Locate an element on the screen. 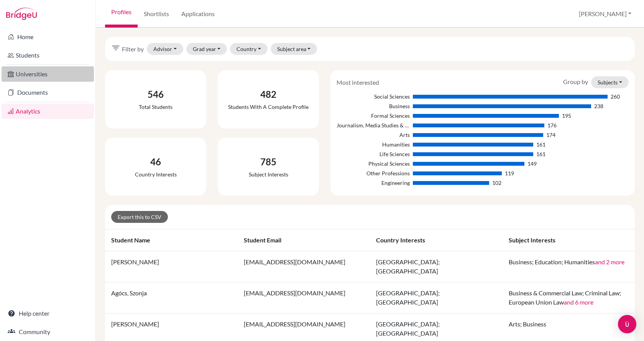 This screenshot has height=341, width=644. th: Student name is located at coordinates (171, 240).